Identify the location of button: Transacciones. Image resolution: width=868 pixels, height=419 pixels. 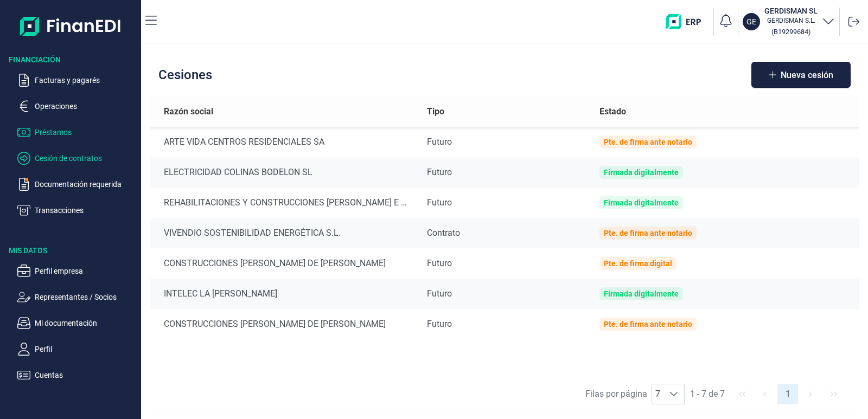
(77, 210).